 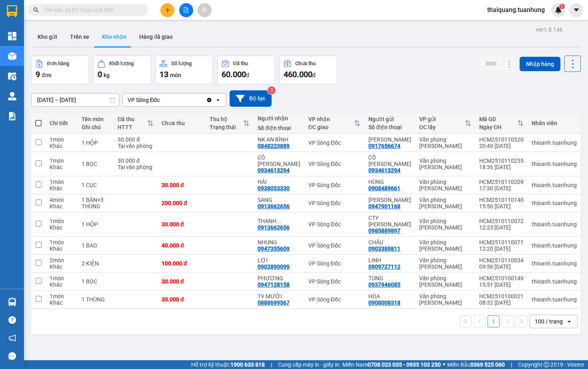 What do you see at coordinates (186, 10) in the screenshot?
I see `button: file-add` at bounding box center [186, 10].